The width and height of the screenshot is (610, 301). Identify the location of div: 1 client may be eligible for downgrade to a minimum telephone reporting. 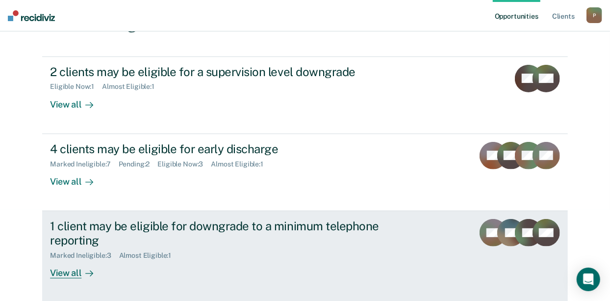
(222, 233).